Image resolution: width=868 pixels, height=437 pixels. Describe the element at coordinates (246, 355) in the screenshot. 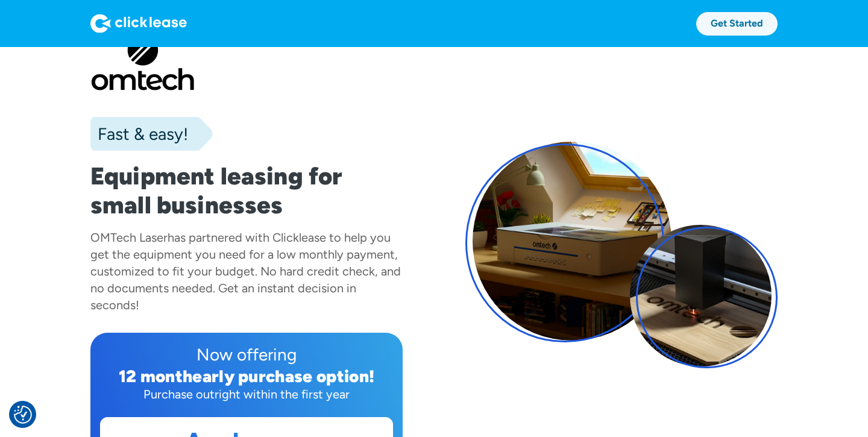

I see `div: Now offering` at that location.